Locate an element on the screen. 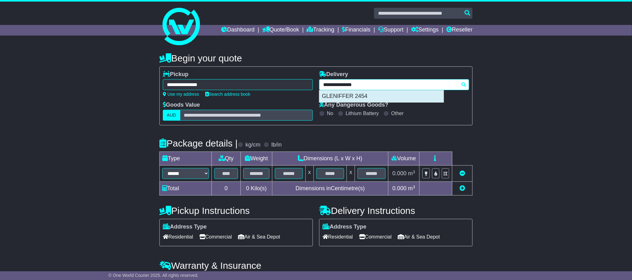 This screenshot has height=280, width=632. label: lb/in is located at coordinates (277, 145).